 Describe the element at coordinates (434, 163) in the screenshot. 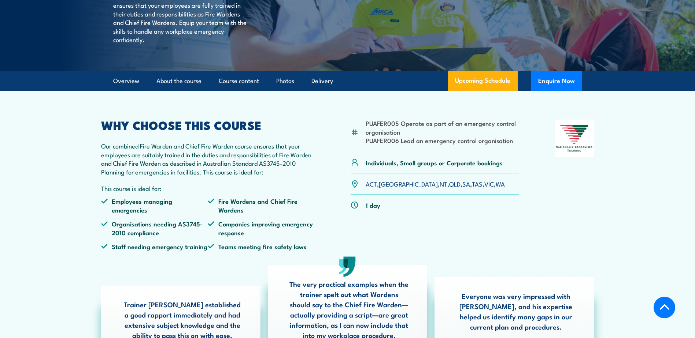

I see `p: Individuals, Small groups or Corporate bookings` at that location.